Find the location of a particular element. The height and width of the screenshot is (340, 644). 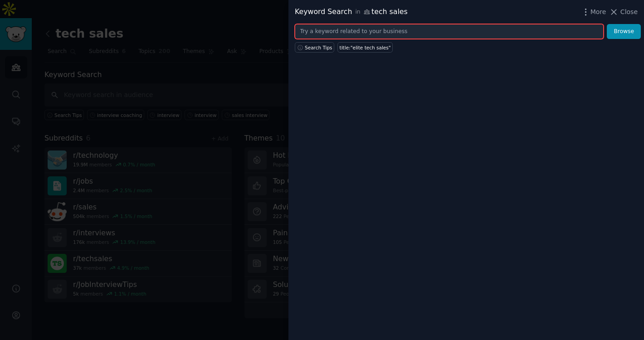

button: More is located at coordinates (593, 12).